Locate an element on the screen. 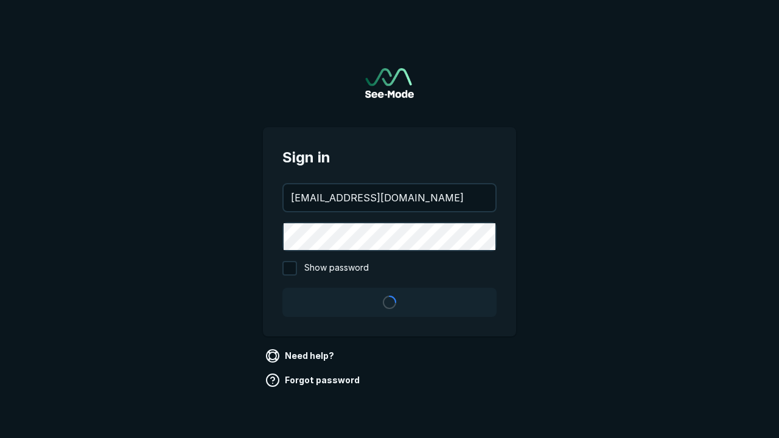 The height and width of the screenshot is (438, 779). a: Forgot password is located at coordinates (313, 380).